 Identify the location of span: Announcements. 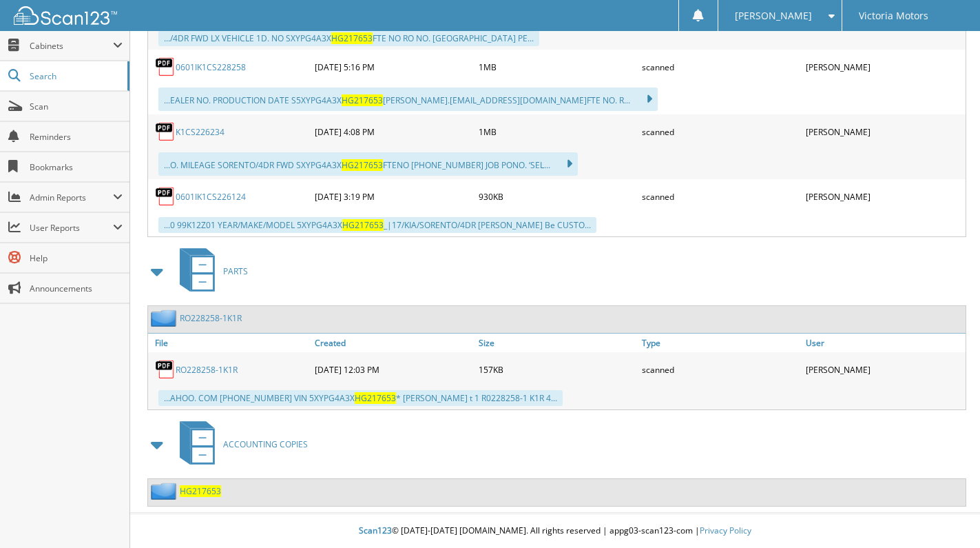
(75, 288).